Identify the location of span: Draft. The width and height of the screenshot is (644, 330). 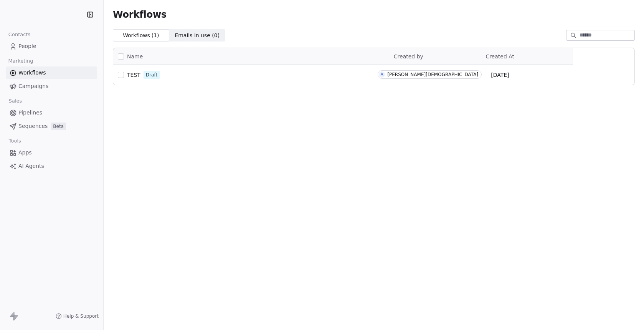
(152, 75).